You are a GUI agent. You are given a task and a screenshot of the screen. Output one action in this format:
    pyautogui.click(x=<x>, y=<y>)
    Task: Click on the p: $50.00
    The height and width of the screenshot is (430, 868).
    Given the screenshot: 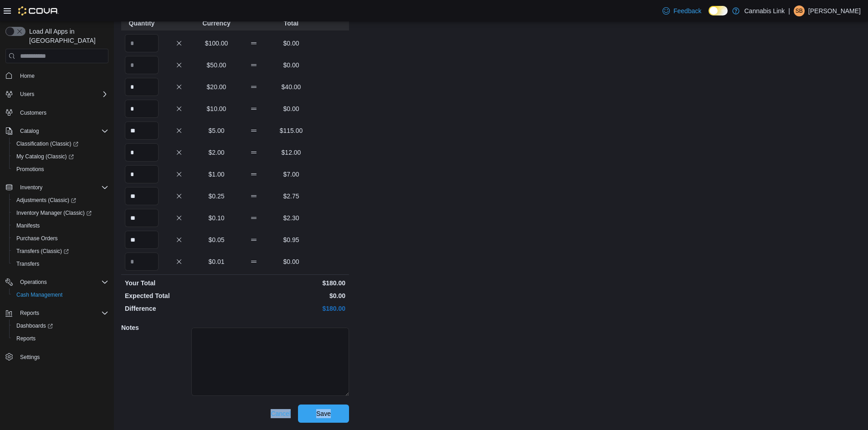 What is the action you would take?
    pyautogui.click(x=216, y=65)
    